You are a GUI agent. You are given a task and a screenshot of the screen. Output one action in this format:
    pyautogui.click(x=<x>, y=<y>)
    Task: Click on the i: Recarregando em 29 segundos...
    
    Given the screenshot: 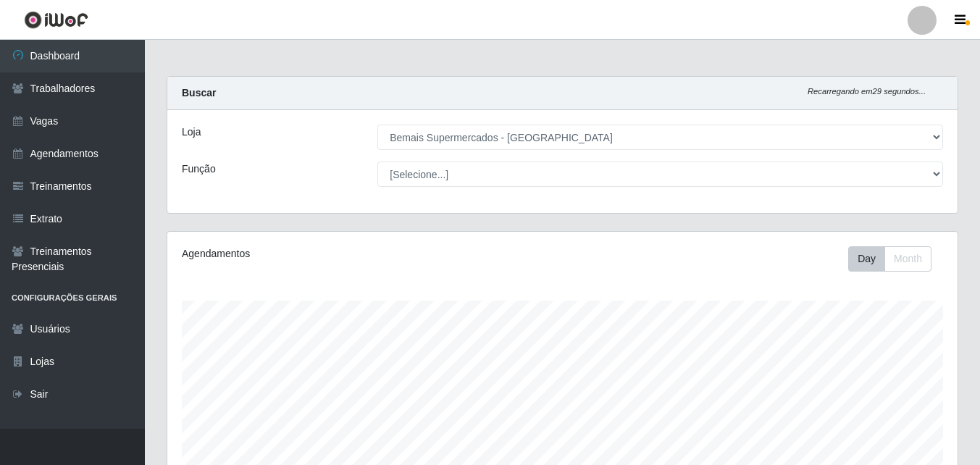 What is the action you would take?
    pyautogui.click(x=866, y=92)
    